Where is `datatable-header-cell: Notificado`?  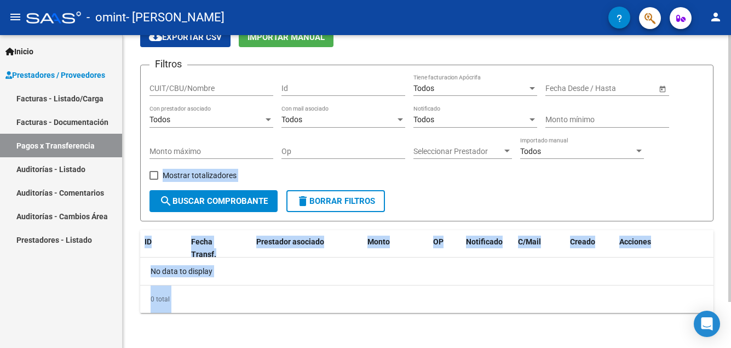 datatable-header-cell: Notificado is located at coordinates (487, 248).